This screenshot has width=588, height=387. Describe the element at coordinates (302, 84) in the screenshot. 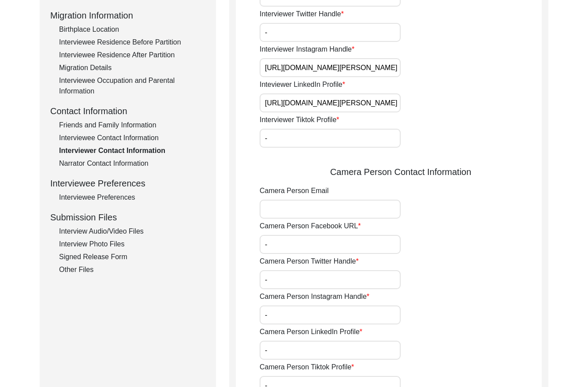

I see `label: Inteviewer LinkedIn Profile` at that location.